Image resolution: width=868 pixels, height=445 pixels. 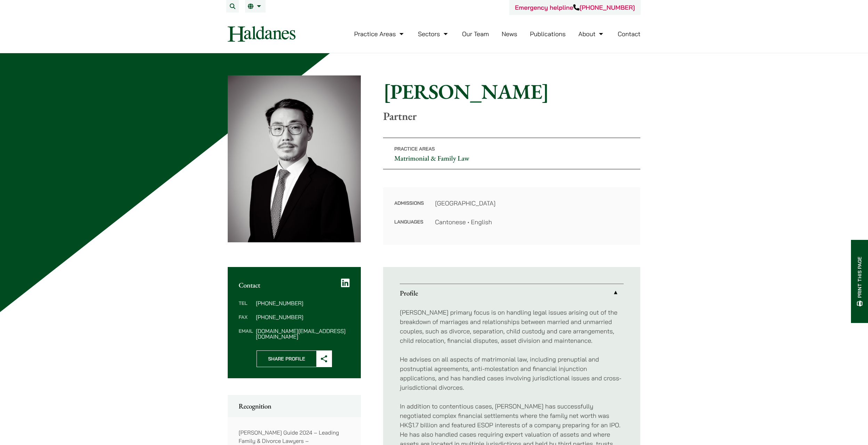 I want to click on span: Practice Areas, so click(x=415, y=149).